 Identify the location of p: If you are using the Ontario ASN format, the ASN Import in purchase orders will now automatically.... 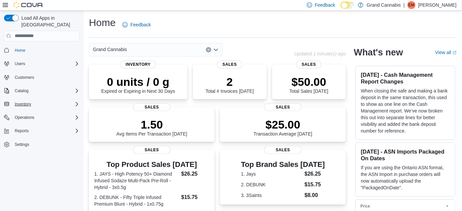
(405, 178).